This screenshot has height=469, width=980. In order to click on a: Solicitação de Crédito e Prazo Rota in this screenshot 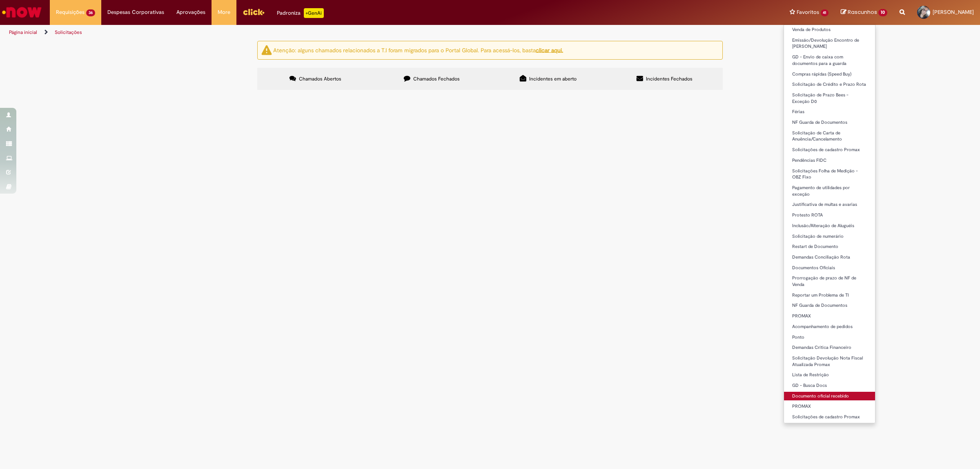, I will do `click(830, 85)`.